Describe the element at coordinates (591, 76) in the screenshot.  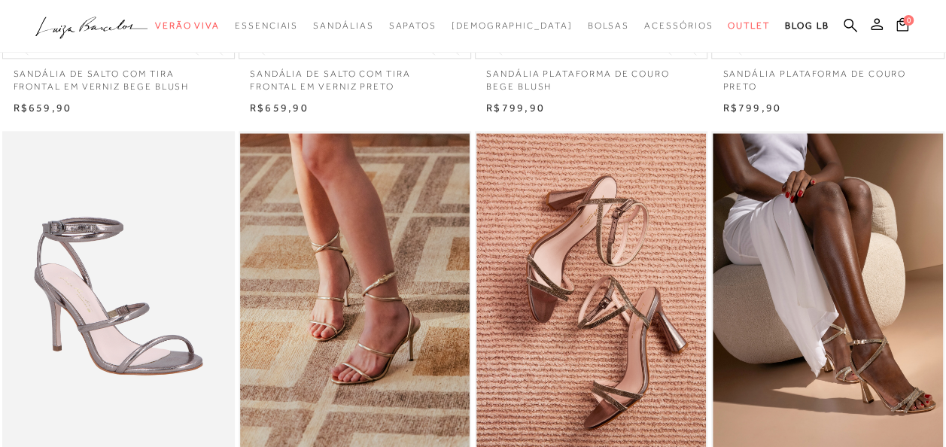
I see `p: SANDÁLIA PLATAFORMA DE COURO BEGE BLUSH` at that location.